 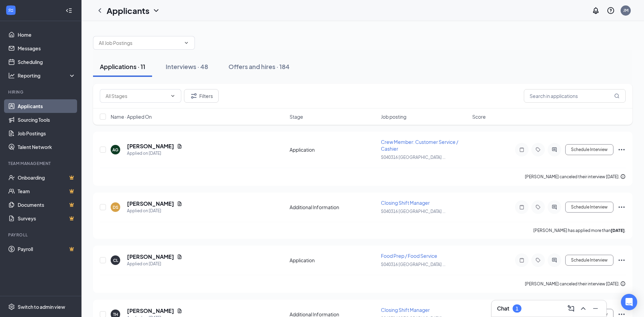 I want to click on div: 1, so click(x=517, y=308).